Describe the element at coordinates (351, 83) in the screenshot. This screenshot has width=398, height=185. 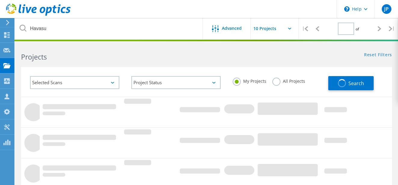
I see `button: Search` at that location.